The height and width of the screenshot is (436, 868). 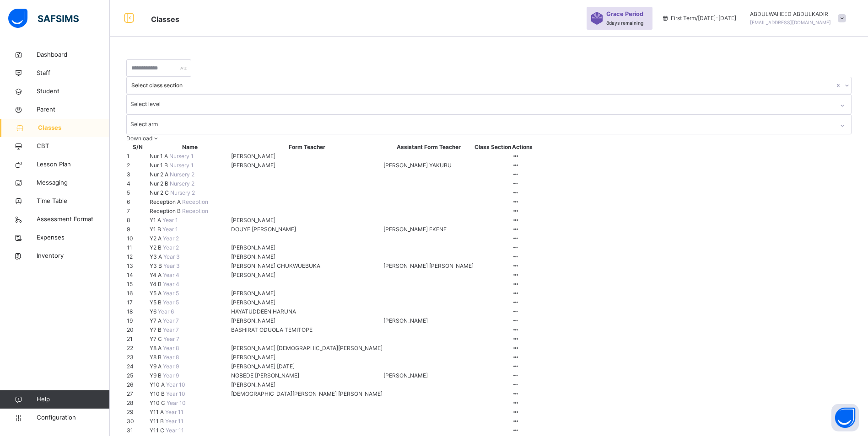 What do you see at coordinates (44, 18) in the screenshot?
I see `img: safsims` at bounding box center [44, 18].